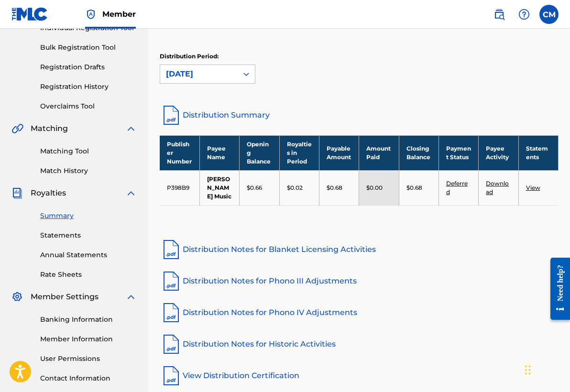  What do you see at coordinates (89, 215) in the screenshot?
I see `a: Summary` at bounding box center [89, 215].